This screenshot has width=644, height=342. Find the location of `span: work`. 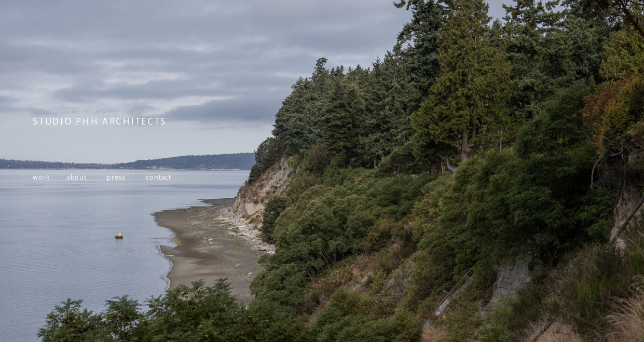

span: work is located at coordinates (41, 177).